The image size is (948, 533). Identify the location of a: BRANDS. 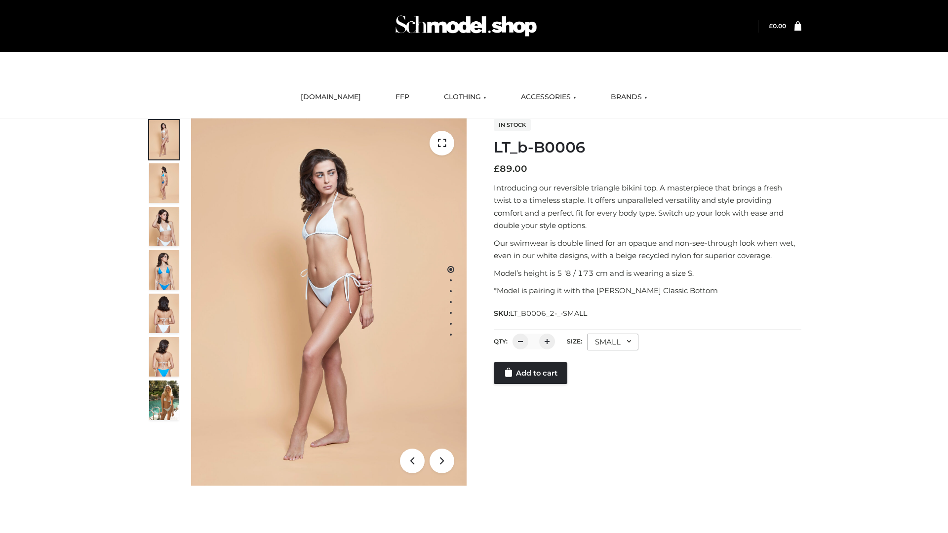
(629, 97).